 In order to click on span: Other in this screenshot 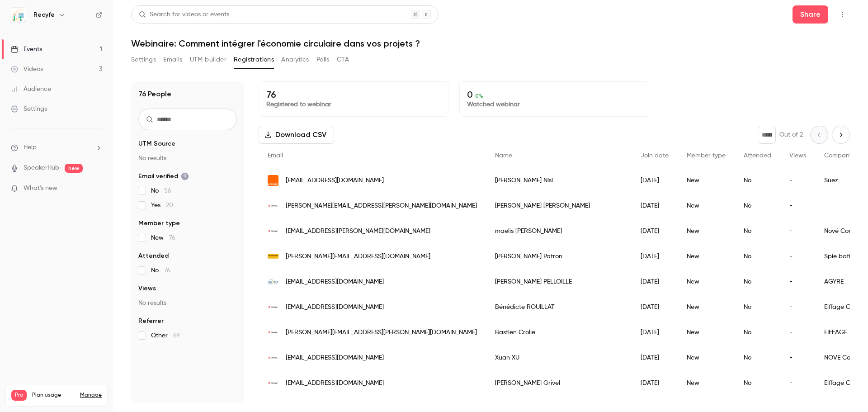, I will do `click(166, 335)`.